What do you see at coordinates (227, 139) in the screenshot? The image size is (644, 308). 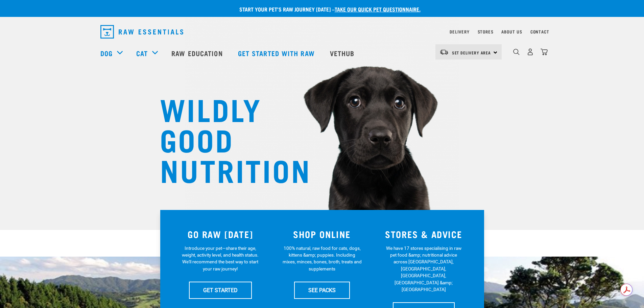 I see `h1: WILDLY GOOD NUTRITION` at bounding box center [227, 139].